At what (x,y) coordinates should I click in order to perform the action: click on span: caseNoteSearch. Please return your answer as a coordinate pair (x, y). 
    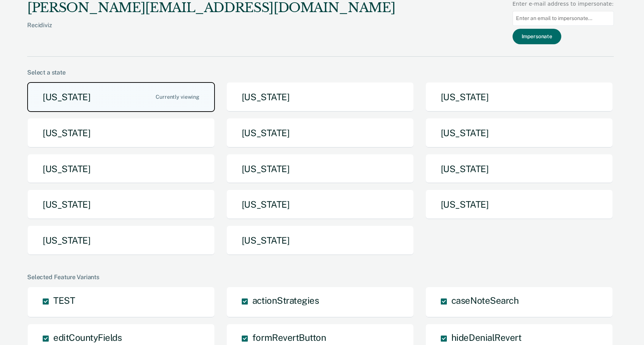
    Looking at the image, I should click on (485, 301).